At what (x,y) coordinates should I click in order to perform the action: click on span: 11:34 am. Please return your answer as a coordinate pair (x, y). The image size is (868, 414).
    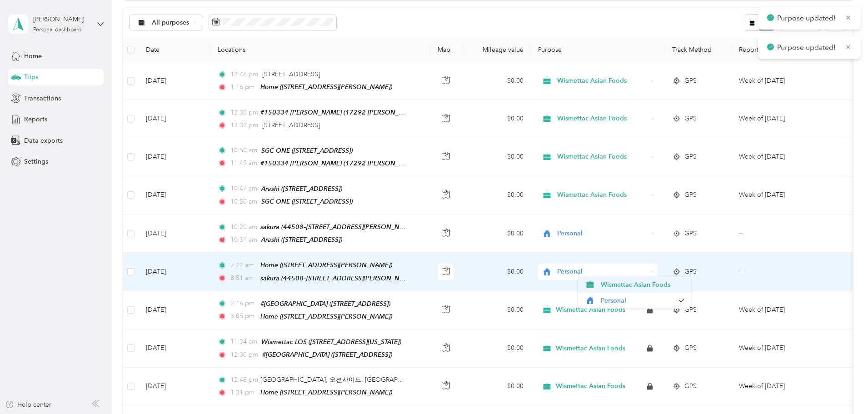
    Looking at the image, I should click on (244, 341).